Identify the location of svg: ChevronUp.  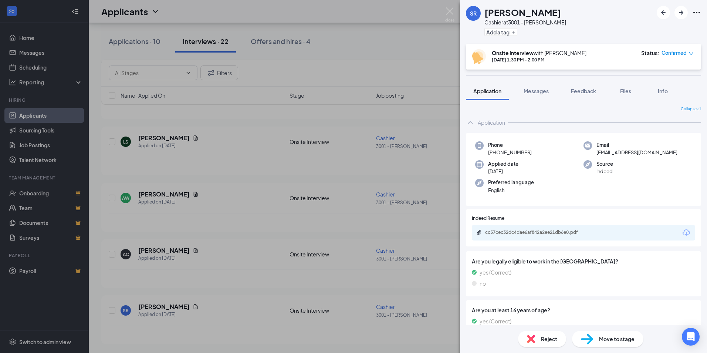
(470, 122).